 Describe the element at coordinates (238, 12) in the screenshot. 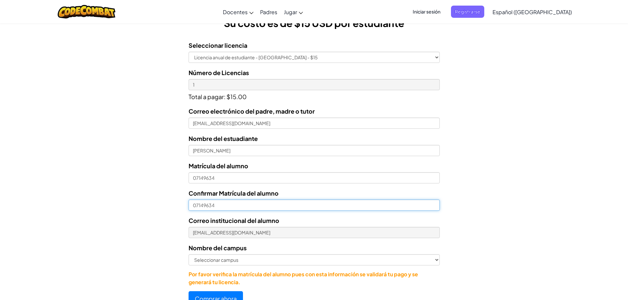

I see `a: Docentes` at that location.